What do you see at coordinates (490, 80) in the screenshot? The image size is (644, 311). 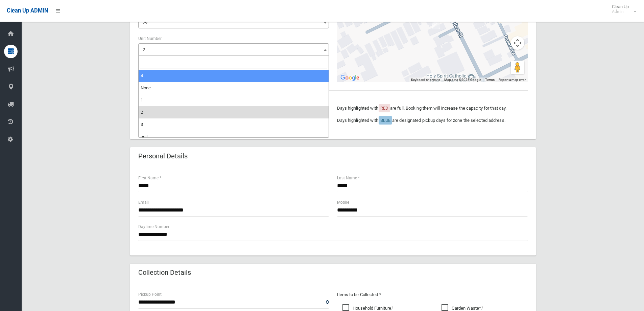 I see `a: Terms` at bounding box center [490, 80].